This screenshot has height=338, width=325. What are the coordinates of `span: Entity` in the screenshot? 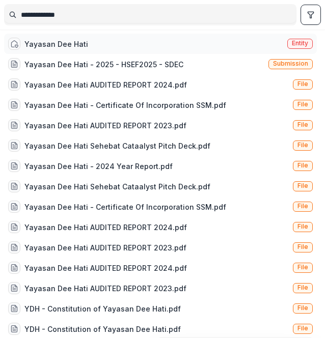 It's located at (300, 43).